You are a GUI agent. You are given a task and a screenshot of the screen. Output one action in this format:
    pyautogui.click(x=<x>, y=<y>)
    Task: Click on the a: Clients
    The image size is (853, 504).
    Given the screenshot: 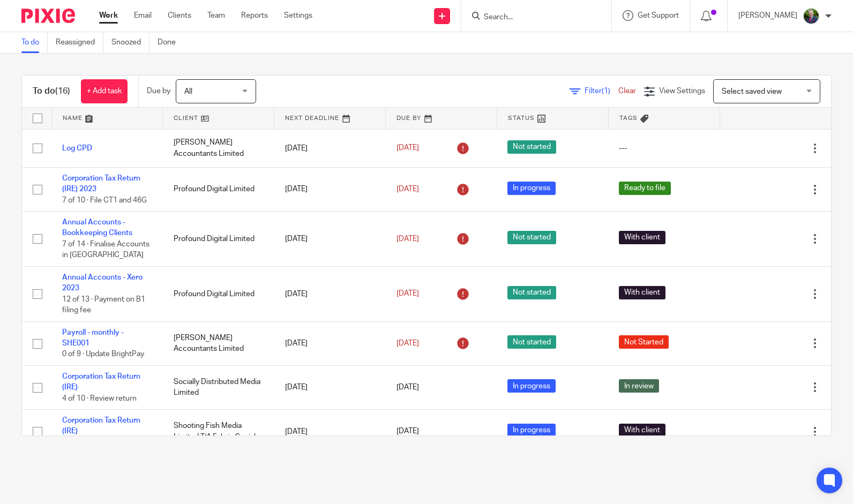 What is the action you would take?
    pyautogui.click(x=179, y=16)
    